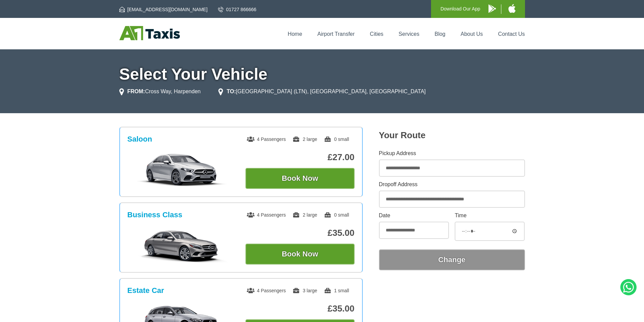  I want to click on strong: FROM:, so click(136, 91).